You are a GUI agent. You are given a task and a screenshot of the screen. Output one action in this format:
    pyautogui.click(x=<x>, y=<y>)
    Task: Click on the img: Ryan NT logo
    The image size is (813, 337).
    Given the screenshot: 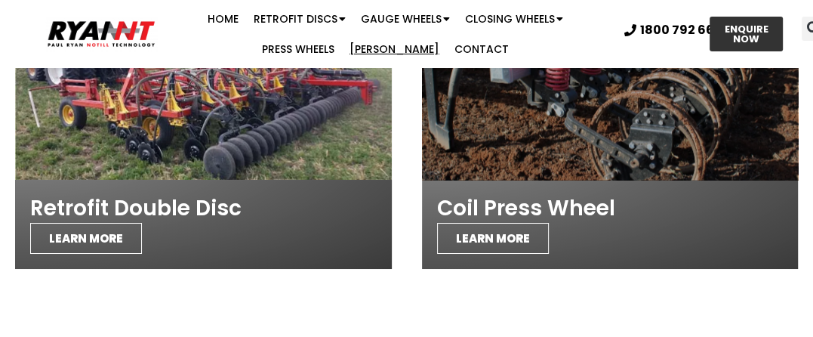 What is the action you would take?
    pyautogui.click(x=101, y=34)
    